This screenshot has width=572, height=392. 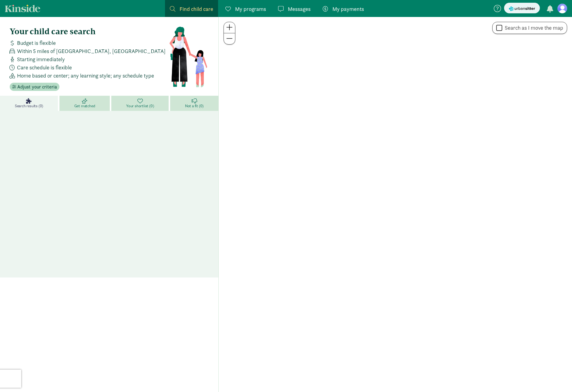 What do you see at coordinates (29, 106) in the screenshot?
I see `span: Search results (0)` at bounding box center [29, 106].